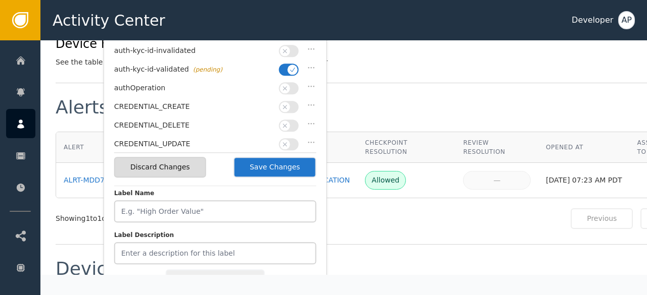  Describe the element at coordinates (194, 88) in the screenshot. I see `div: authOperation` at that location.